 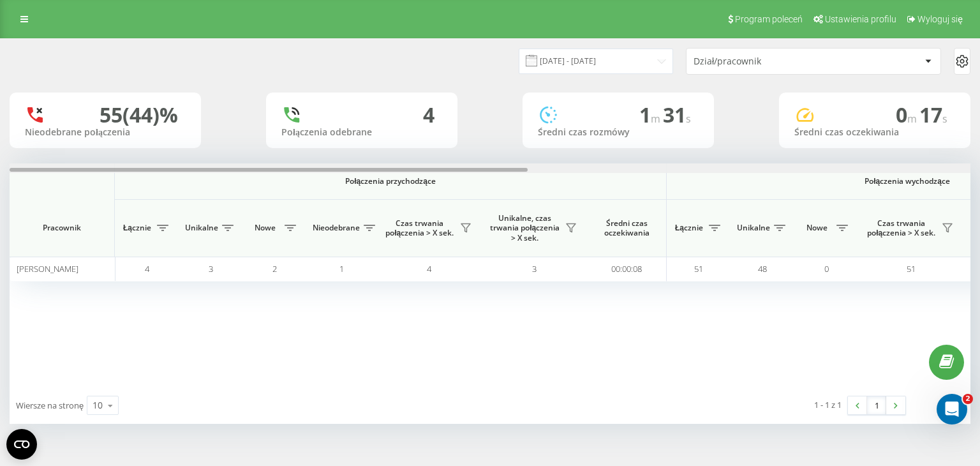 What do you see at coordinates (627, 228) in the screenshot?
I see `span: Średni czas oczekiwania` at bounding box center [627, 228].